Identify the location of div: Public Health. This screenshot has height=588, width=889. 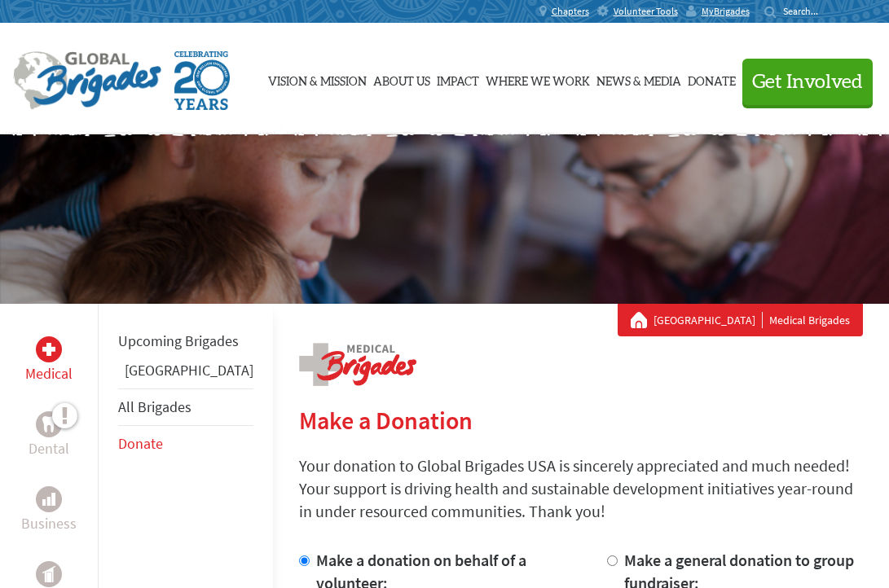
(49, 574).